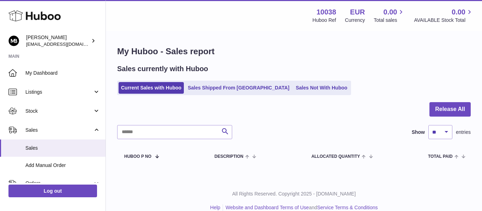  What do you see at coordinates (389, 16) in the screenshot?
I see `a: 0.00 Total sales` at bounding box center [389, 16].